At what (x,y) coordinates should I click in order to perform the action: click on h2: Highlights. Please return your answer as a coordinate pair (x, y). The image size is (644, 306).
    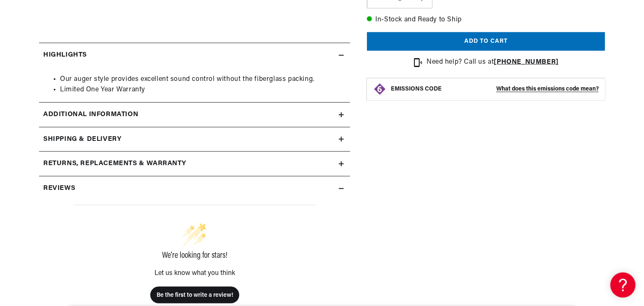
    Looking at the image, I should click on (65, 55).